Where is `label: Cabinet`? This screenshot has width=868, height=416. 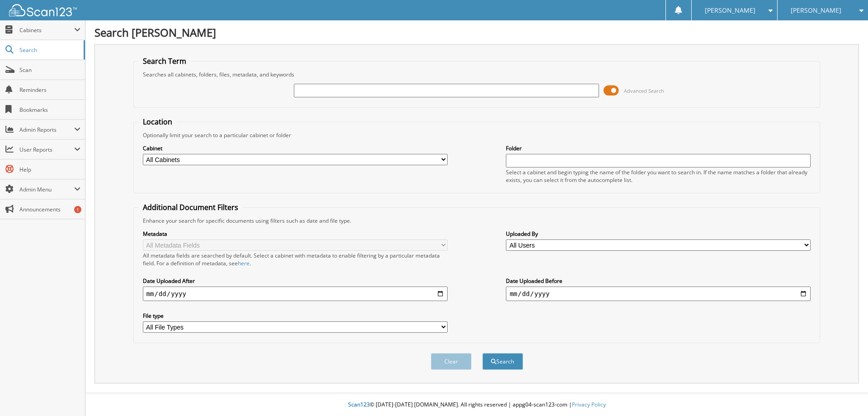 label: Cabinet is located at coordinates (295, 148).